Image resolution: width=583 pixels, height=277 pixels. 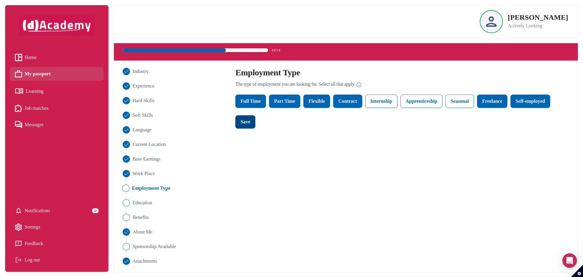 What do you see at coordinates (57, 260) in the screenshot?
I see `div: Log out` at bounding box center [57, 260].